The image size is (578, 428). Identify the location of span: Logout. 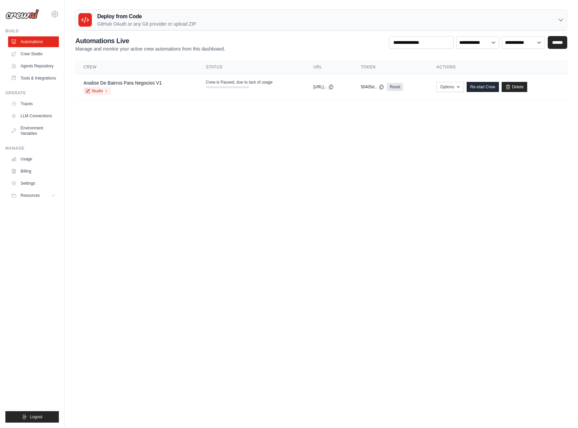
(36, 416).